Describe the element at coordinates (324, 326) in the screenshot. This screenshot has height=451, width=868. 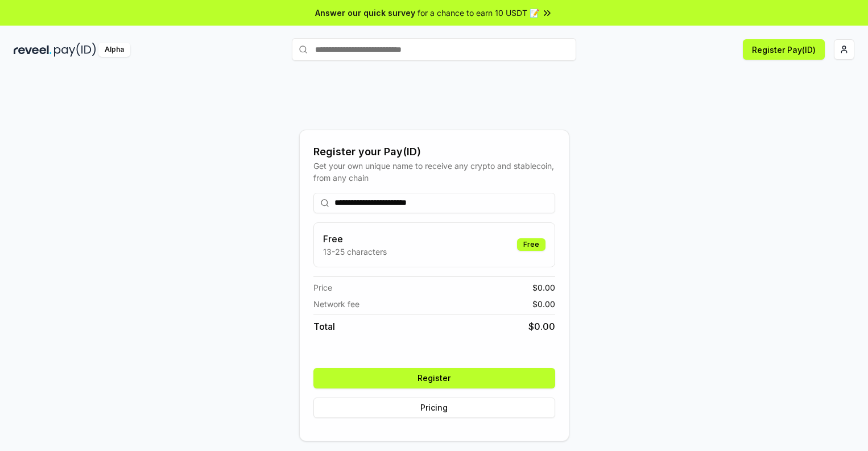
I see `span: Total` at that location.